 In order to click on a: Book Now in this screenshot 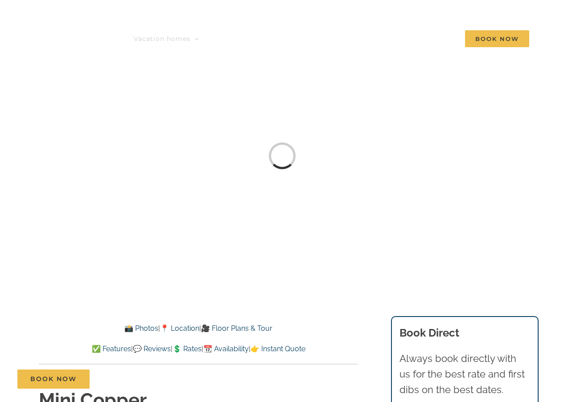, I will do `click(53, 379)`.